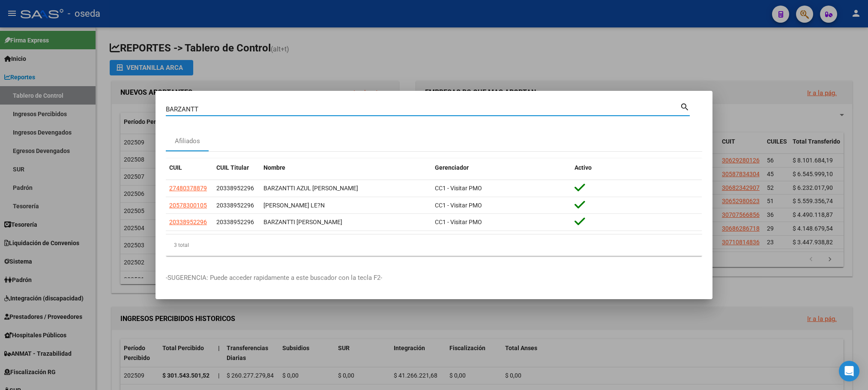 Image resolution: width=868 pixels, height=390 pixels. Describe the element at coordinates (501, 167) in the screenshot. I see `datatable-header-cell: Gerenciador` at that location.